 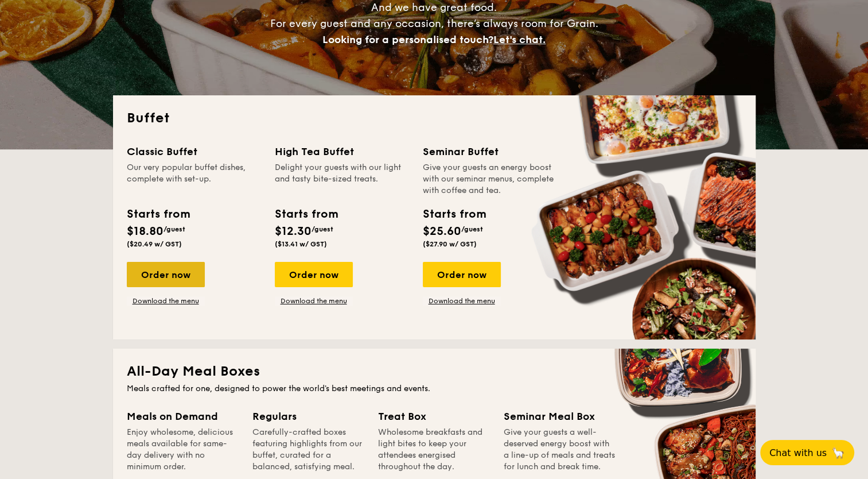 I want to click on div: Wholesome breakfasts and light bites to keep your attendees energised throughout the day., so click(x=434, y=449).